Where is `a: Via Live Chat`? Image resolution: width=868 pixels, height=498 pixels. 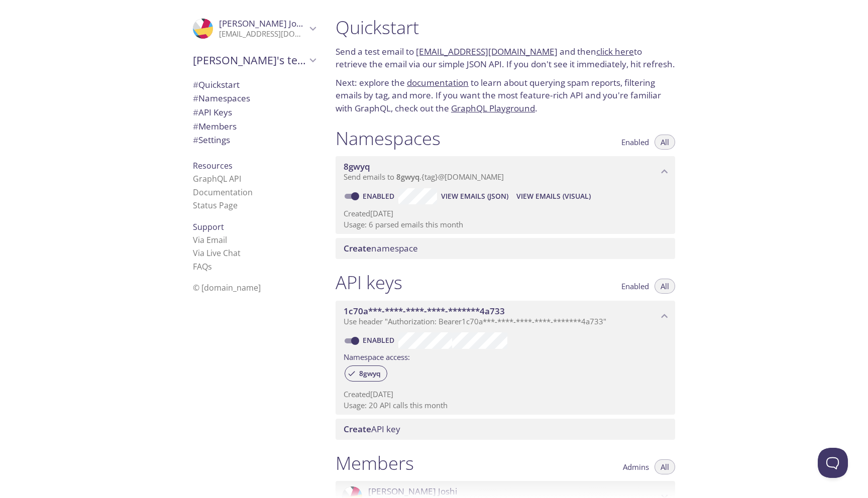 a: Via Live Chat is located at coordinates (217, 253).